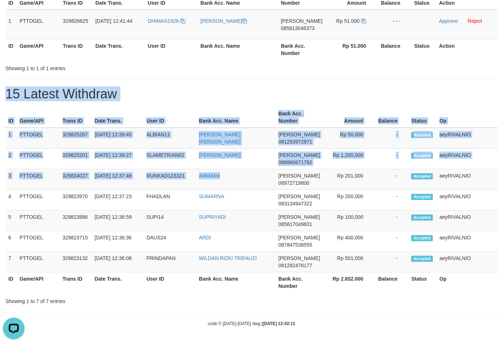 The image size is (503, 345). Describe the element at coordinates (76, 138) in the screenshot. I see `td: 329825267` at that location.